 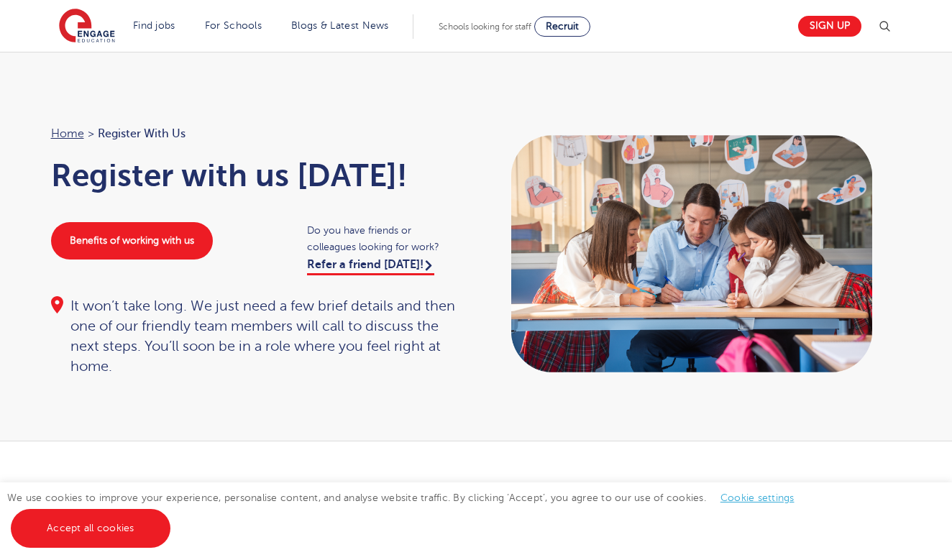 What do you see at coordinates (141, 134) in the screenshot?
I see `span: Register with us` at bounding box center [141, 134].